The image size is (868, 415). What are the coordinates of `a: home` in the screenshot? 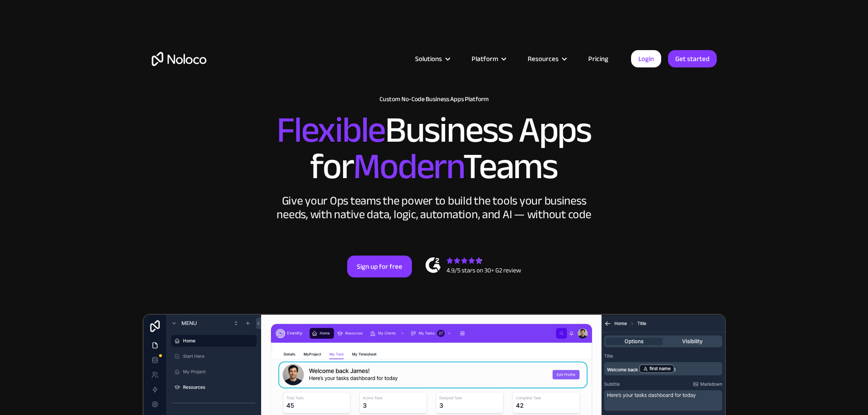 It's located at (179, 58).